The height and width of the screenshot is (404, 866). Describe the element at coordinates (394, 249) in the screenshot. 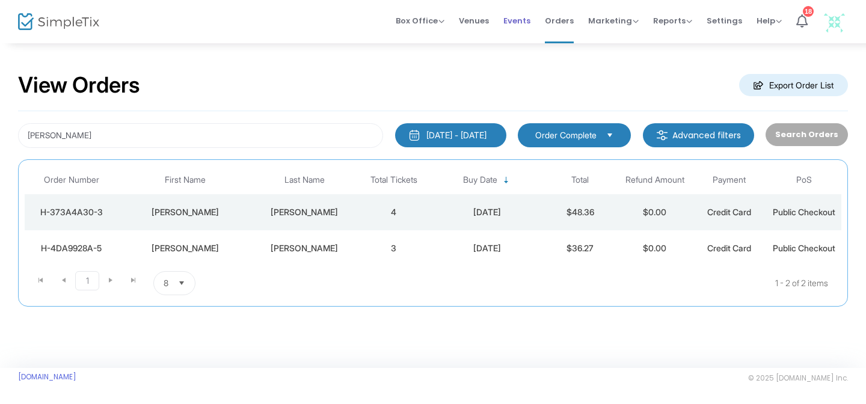

I see `td: 3` at that location.